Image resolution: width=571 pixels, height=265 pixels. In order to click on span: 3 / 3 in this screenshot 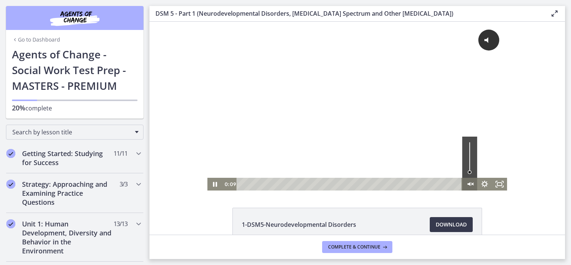, I will do `click(123, 184)`.